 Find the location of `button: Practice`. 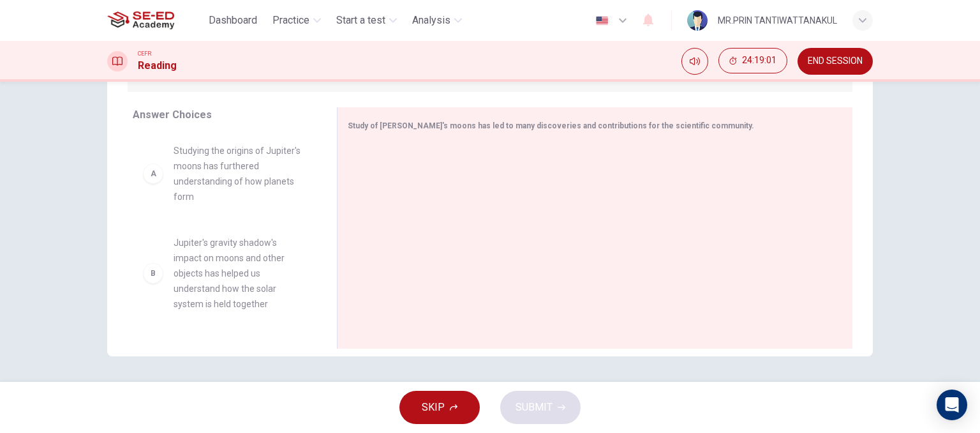

button: Practice is located at coordinates (297, 20).